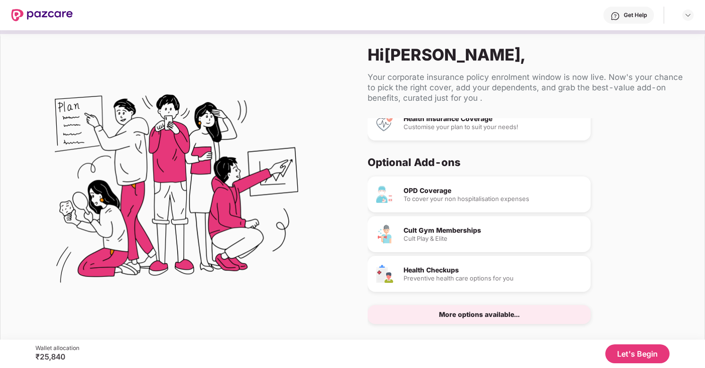 This screenshot has width=705, height=368. Describe the element at coordinates (57, 356) in the screenshot. I see `div: ₹25,840` at that location.